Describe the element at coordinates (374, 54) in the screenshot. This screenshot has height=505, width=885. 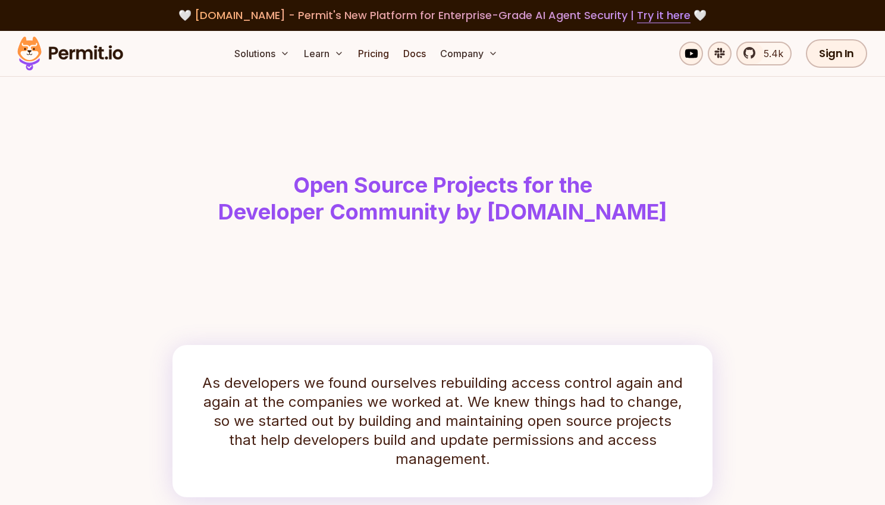
I see `a: Pricing` at that location.